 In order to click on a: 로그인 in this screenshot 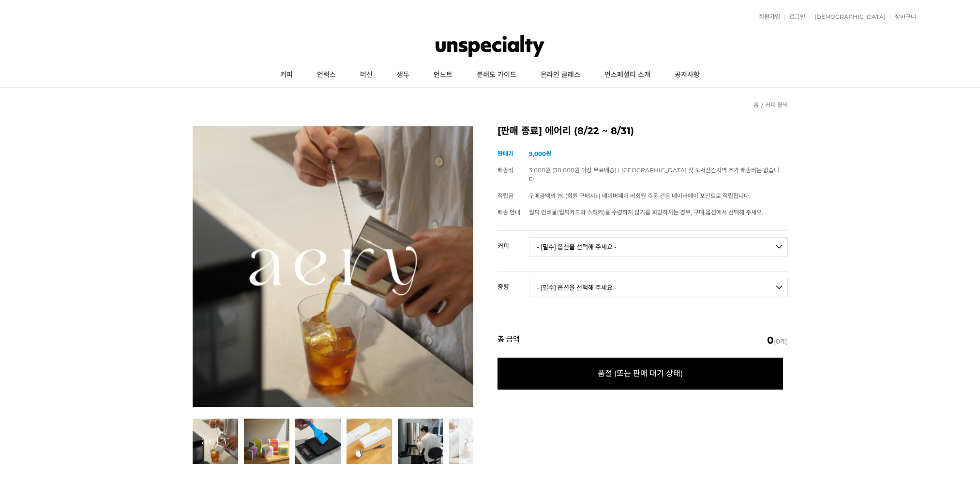, I will do `click(795, 17)`.